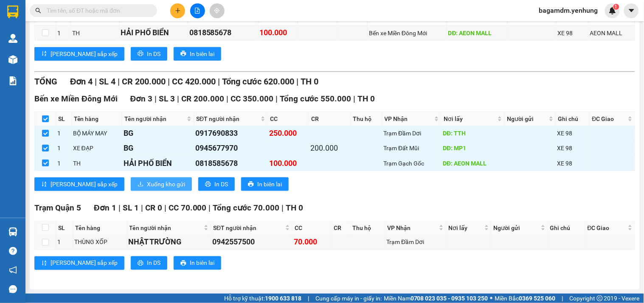 This screenshot has width=644, height=303. What do you see at coordinates (366, 98) in the screenshot?
I see `span: TH 0` at bounding box center [366, 98].